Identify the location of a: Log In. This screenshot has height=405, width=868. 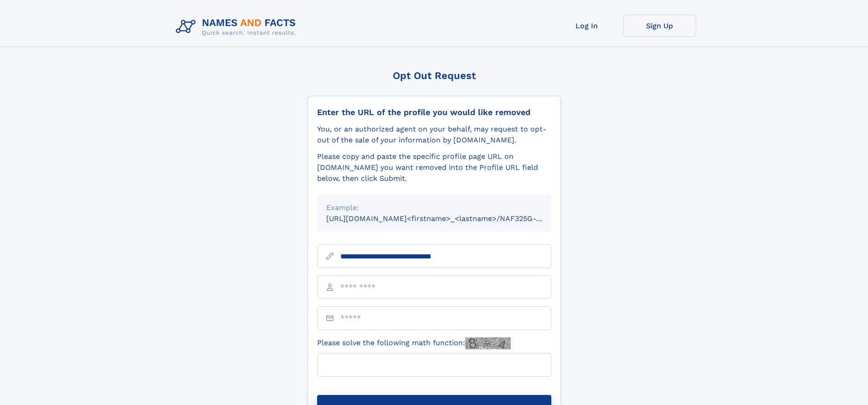
(587, 26).